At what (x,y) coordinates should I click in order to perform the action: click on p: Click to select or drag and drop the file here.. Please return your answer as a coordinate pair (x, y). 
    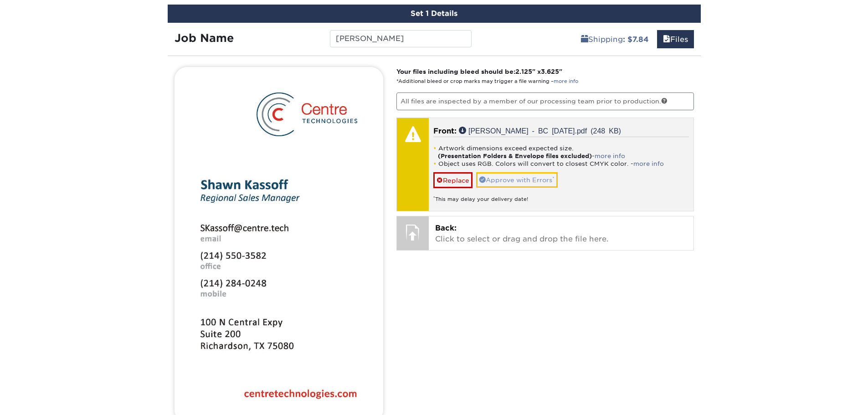
    Looking at the image, I should click on (561, 234).